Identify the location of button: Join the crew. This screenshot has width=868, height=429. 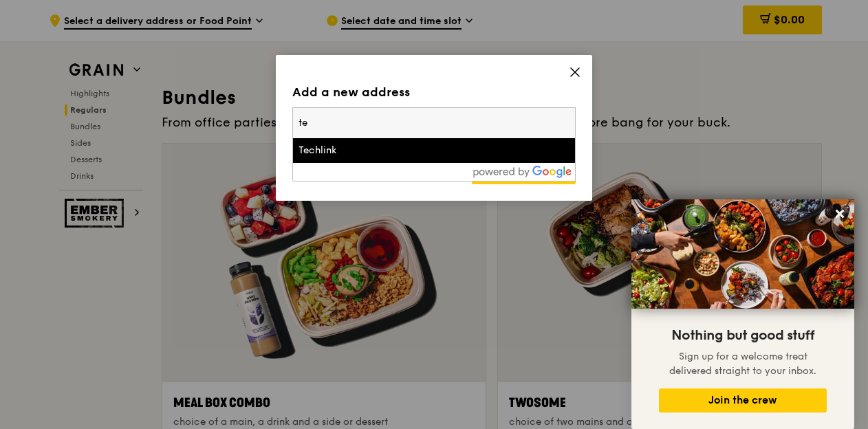
(743, 400).